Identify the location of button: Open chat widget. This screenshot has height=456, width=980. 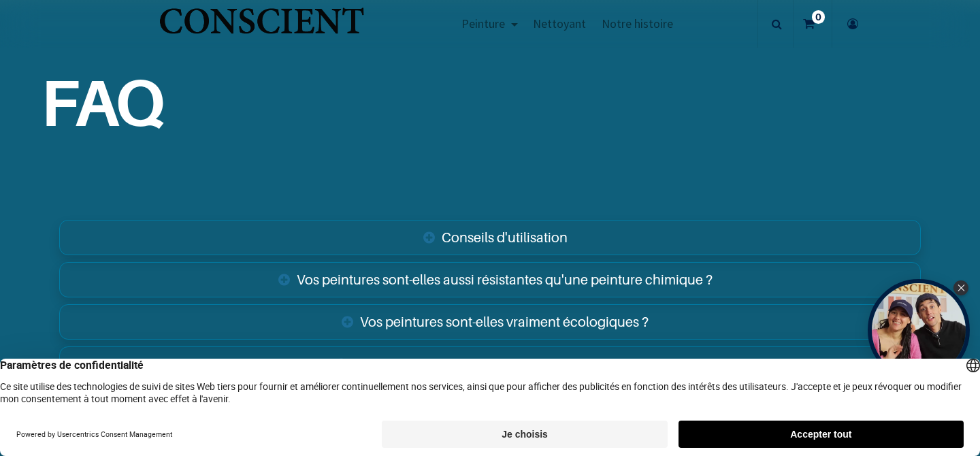
(32, 32).